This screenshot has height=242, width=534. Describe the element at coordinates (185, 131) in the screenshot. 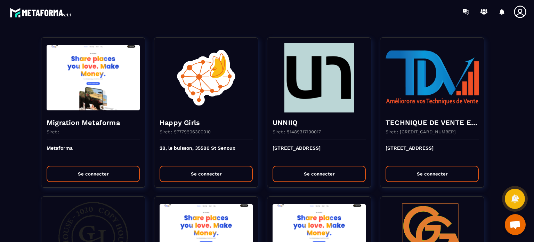

I see `p: Siret : 97779906300010` at that location.